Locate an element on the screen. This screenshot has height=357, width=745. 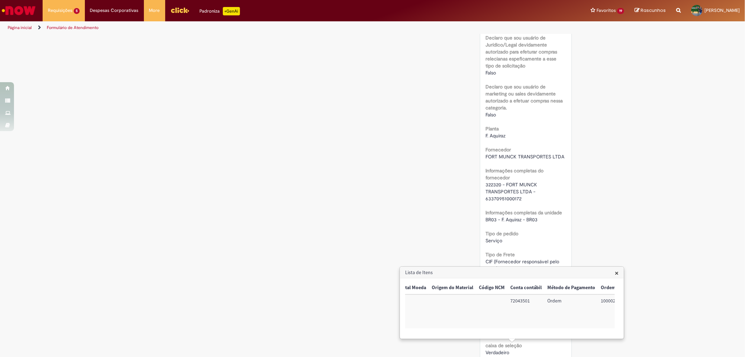
td: Método de Pagamento: Ordem is located at coordinates (571, 311).